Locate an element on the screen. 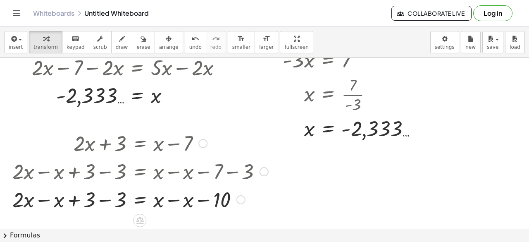 The image size is (529, 242). span: larger is located at coordinates (266, 47).